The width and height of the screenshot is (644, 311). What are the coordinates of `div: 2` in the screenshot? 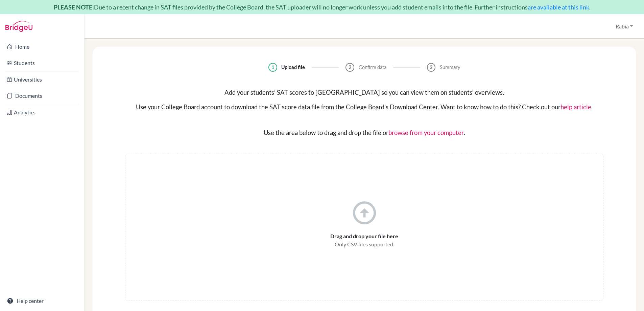 It's located at (350, 67).